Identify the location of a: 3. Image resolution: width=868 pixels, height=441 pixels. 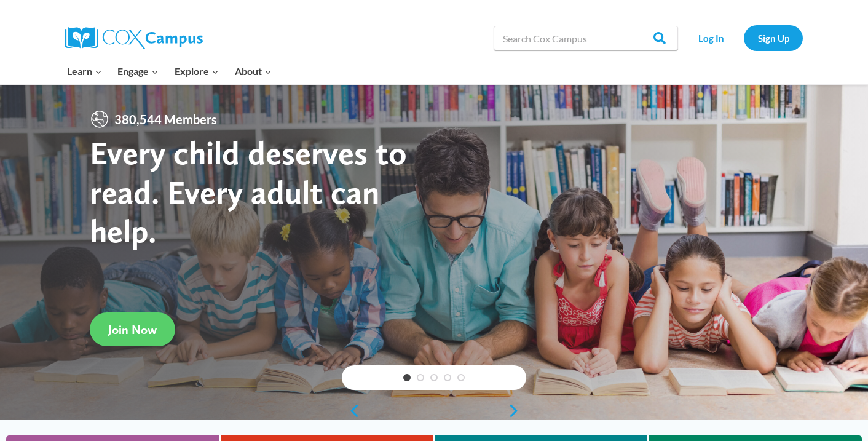
(434, 377).